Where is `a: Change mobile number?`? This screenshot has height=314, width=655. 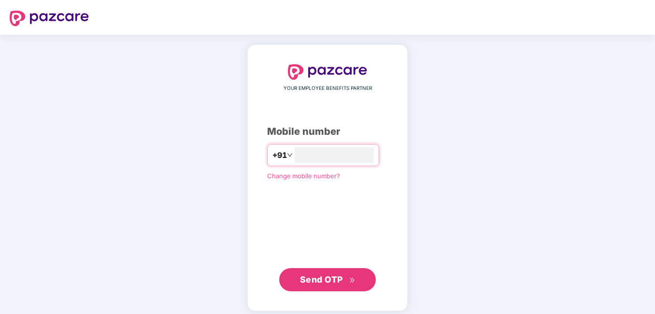
a: Change mobile number? is located at coordinates (303, 176).